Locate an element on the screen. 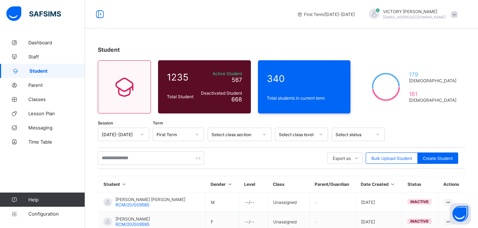 This screenshot has width=478, height=228. span: Create Student is located at coordinates (437, 158).